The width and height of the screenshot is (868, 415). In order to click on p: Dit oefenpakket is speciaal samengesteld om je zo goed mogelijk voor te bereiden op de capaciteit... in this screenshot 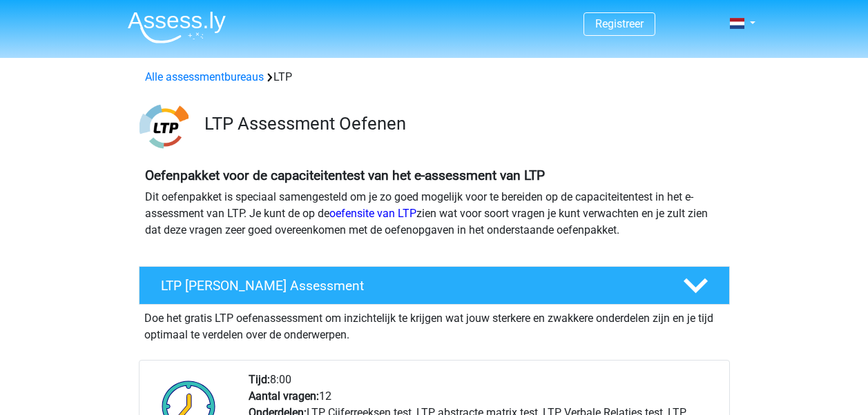, I will do `click(434, 214)`.